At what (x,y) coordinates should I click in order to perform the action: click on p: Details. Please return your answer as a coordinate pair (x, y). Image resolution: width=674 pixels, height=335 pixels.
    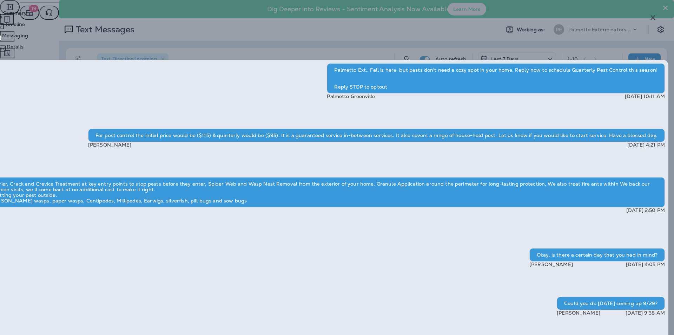
    Looking at the image, I should click on (15, 47).